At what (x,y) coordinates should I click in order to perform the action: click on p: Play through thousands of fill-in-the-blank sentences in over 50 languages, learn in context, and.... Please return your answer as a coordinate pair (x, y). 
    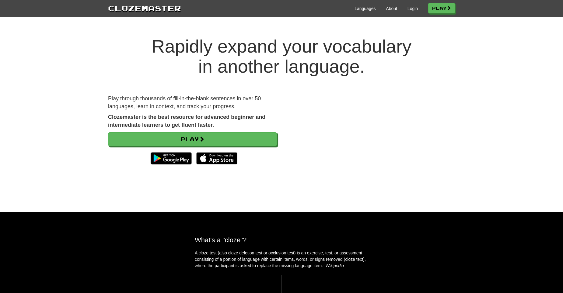
    Looking at the image, I should click on (192, 103).